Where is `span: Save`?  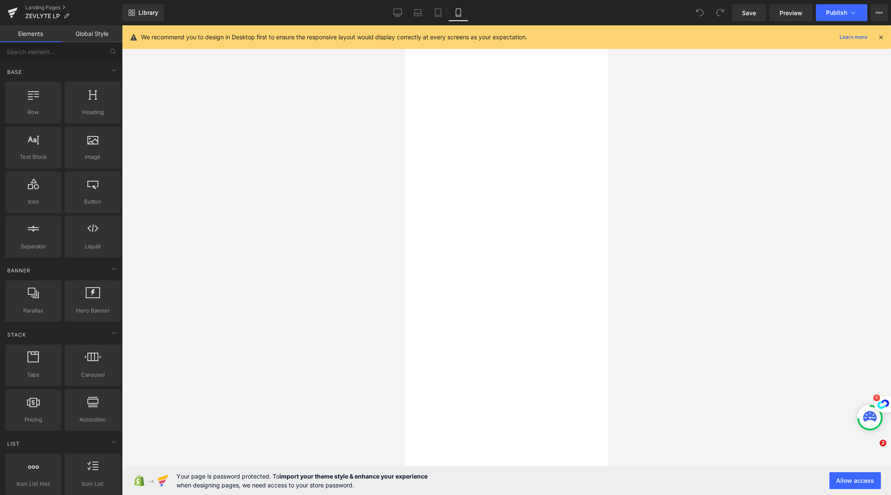 span: Save is located at coordinates (749, 13).